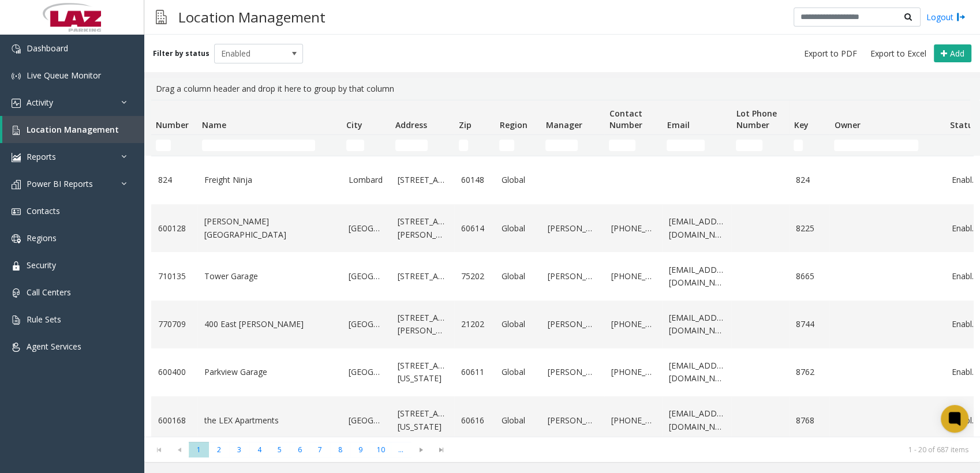 The image size is (980, 473). Describe the element at coordinates (259, 450) in the screenshot. I see `span: Page 4` at that location.